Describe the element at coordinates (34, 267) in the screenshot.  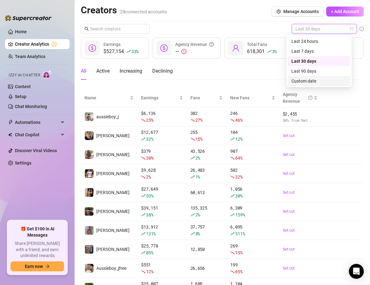
I see `span: Earn now` at that location.